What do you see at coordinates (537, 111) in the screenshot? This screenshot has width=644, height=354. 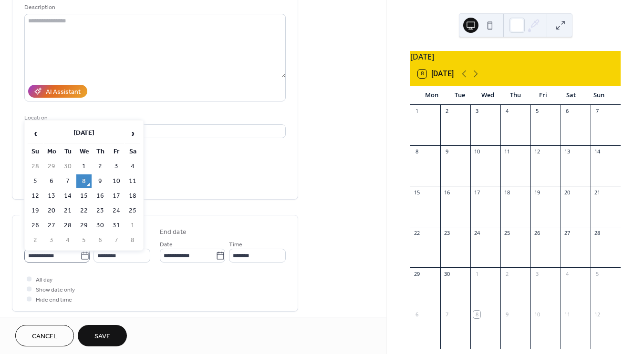 I see `div: 5` at bounding box center [537, 111].